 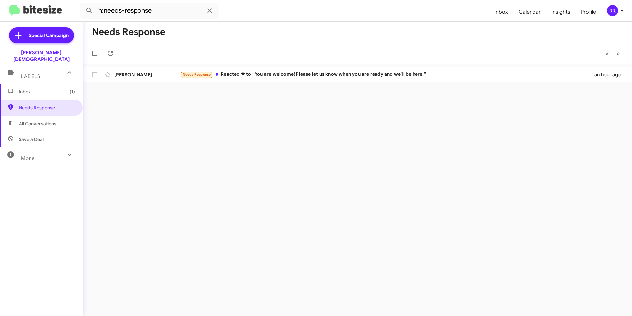 I want to click on span: Calendar, so click(x=530, y=12).